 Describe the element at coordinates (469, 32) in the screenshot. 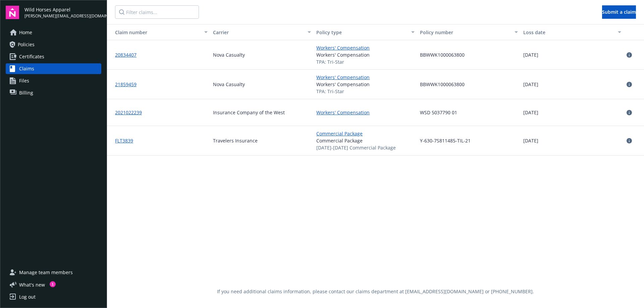

I see `button: Policy number` at that location.